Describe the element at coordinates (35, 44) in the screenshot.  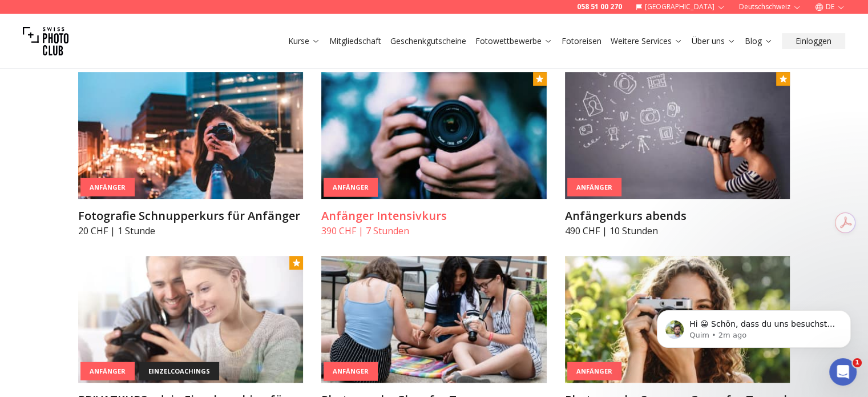
I see `img: Profile image for Quim` at that location.